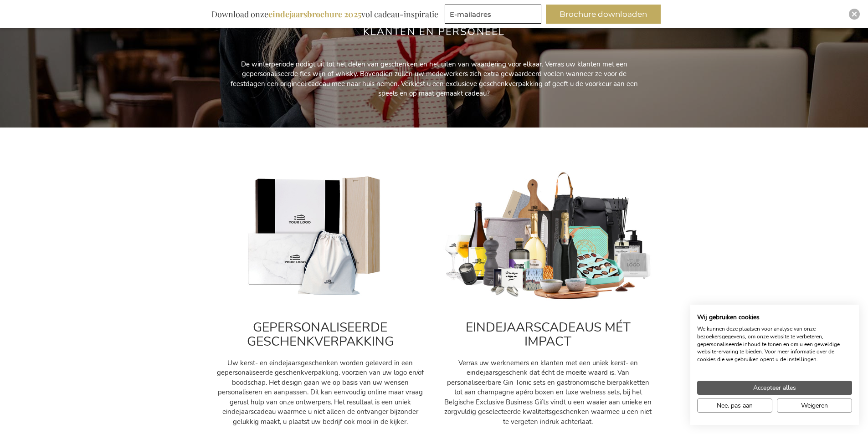  What do you see at coordinates (548, 335) in the screenshot?
I see `h2: EINDEJAARSCADEAUS MÉT IMPACT` at bounding box center [548, 335].